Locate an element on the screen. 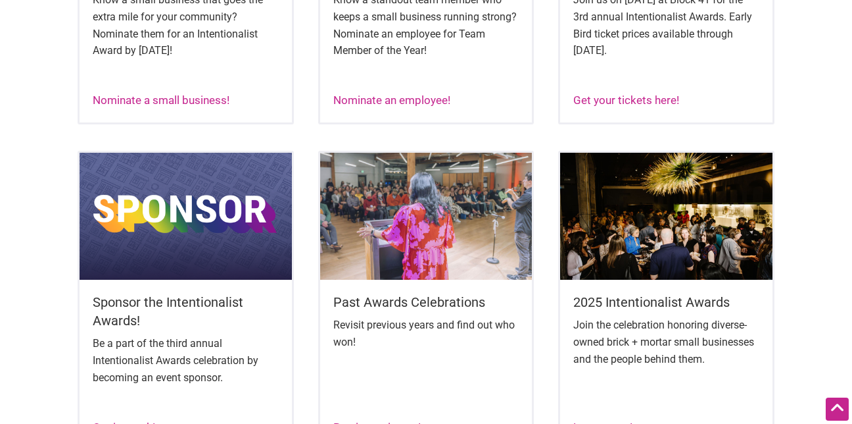 The height and width of the screenshot is (424, 852). a: Nominate a small business! is located at coordinates (161, 100).